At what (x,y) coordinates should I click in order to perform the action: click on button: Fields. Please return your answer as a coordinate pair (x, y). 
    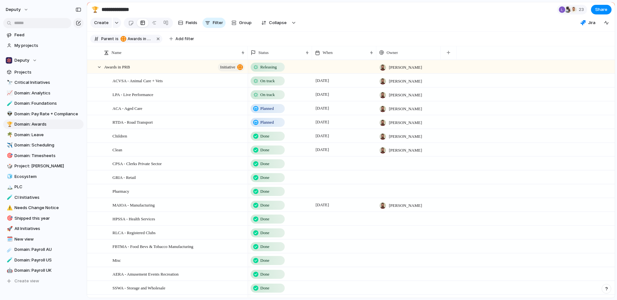
    Looking at the image, I should click on (188, 23).